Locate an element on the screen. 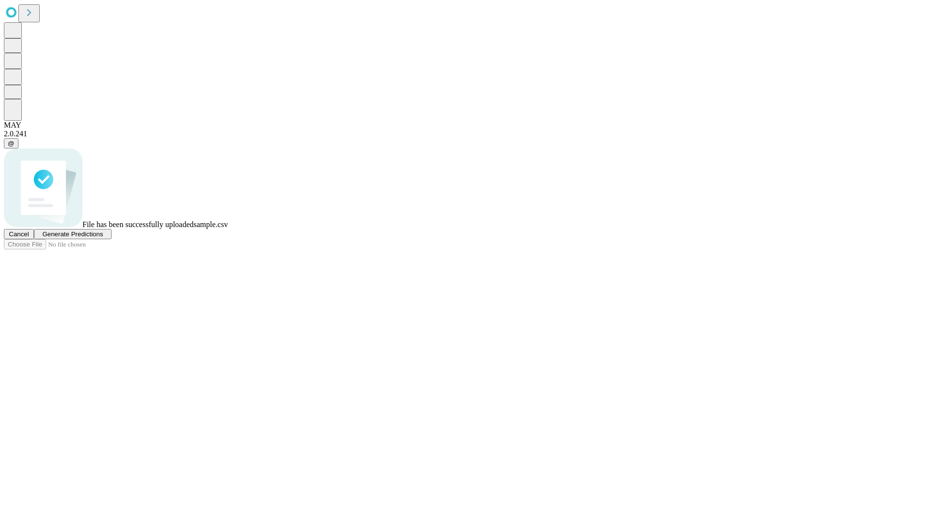  span: Generate Predictions is located at coordinates (72, 234).